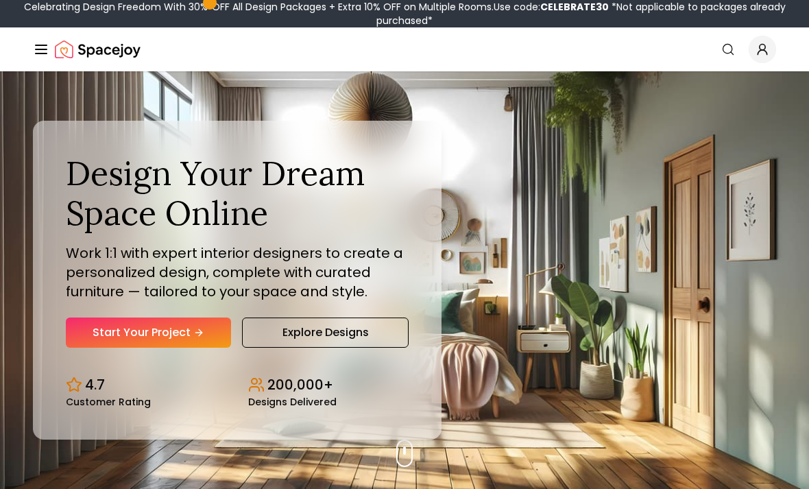  What do you see at coordinates (108, 402) in the screenshot?
I see `small: Customer Rating` at bounding box center [108, 402].